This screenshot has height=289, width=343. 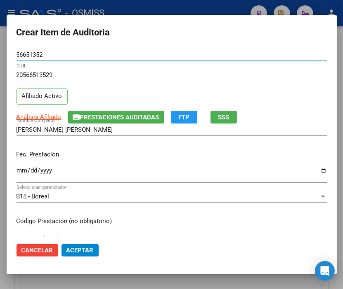 I want to click on div: Open Intercom Messenger, so click(x=325, y=271).